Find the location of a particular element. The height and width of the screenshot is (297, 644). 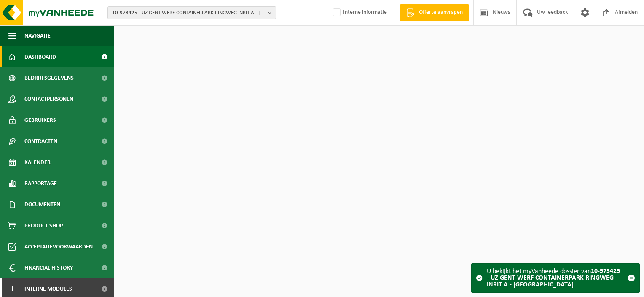

span: Gebruikers is located at coordinates (40, 120).